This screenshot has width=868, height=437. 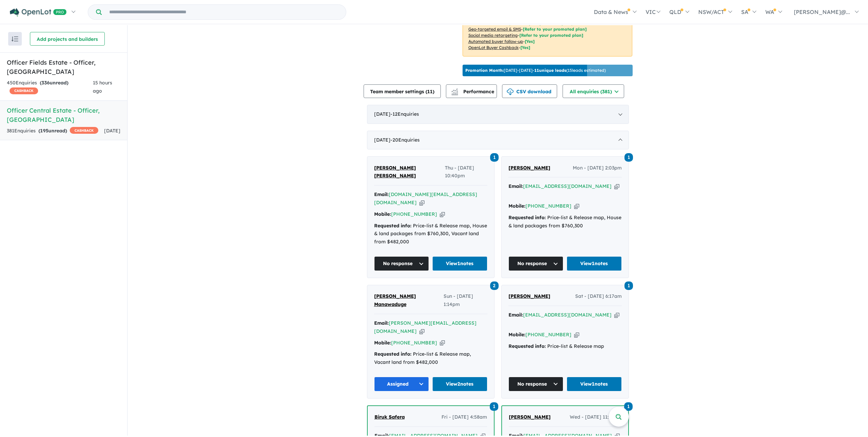 What do you see at coordinates (494, 29) in the screenshot?
I see `u: Geo-targeted email & SMS` at bounding box center [494, 29].